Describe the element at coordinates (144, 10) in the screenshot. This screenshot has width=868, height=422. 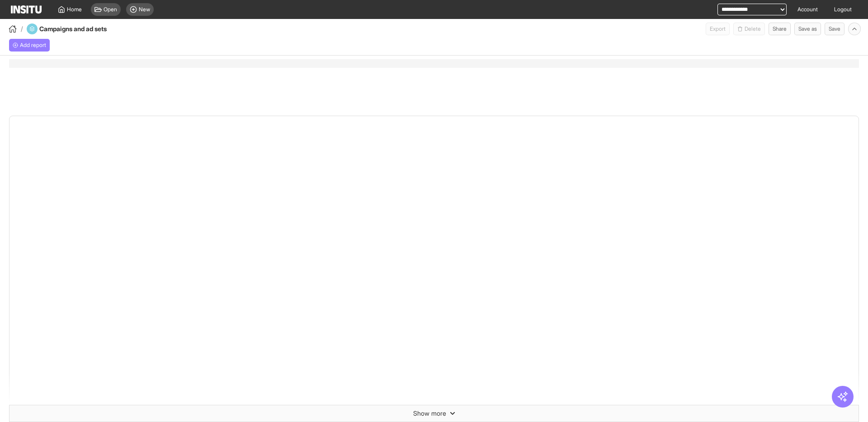
I see `span: New` at that location.